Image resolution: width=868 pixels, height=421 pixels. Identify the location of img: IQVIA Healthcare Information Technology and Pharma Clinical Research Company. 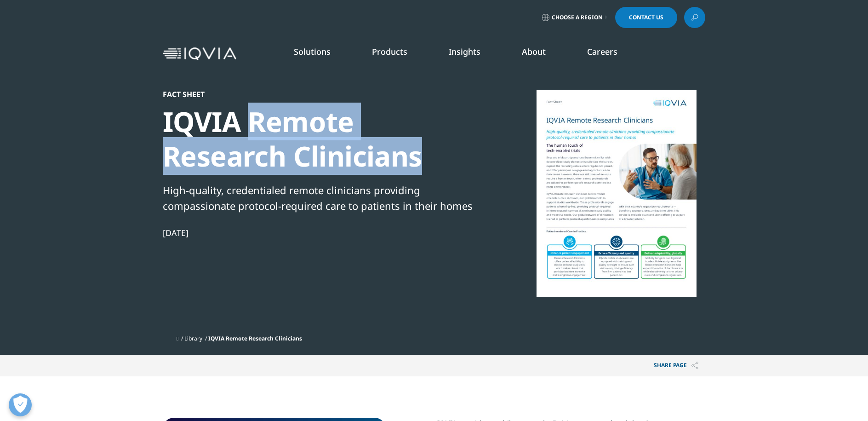
(199, 54).